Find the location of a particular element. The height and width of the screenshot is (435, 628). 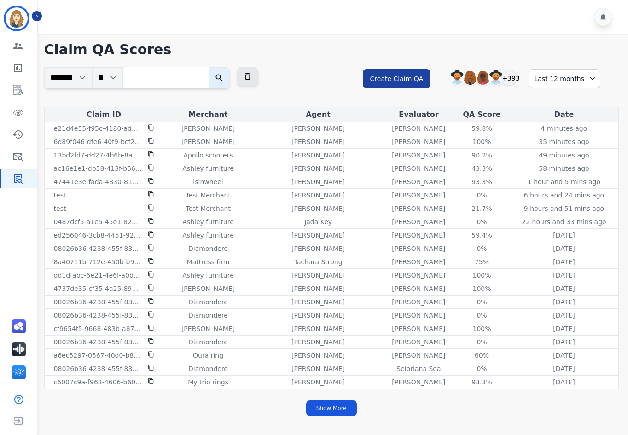

div: Date is located at coordinates (564, 115).